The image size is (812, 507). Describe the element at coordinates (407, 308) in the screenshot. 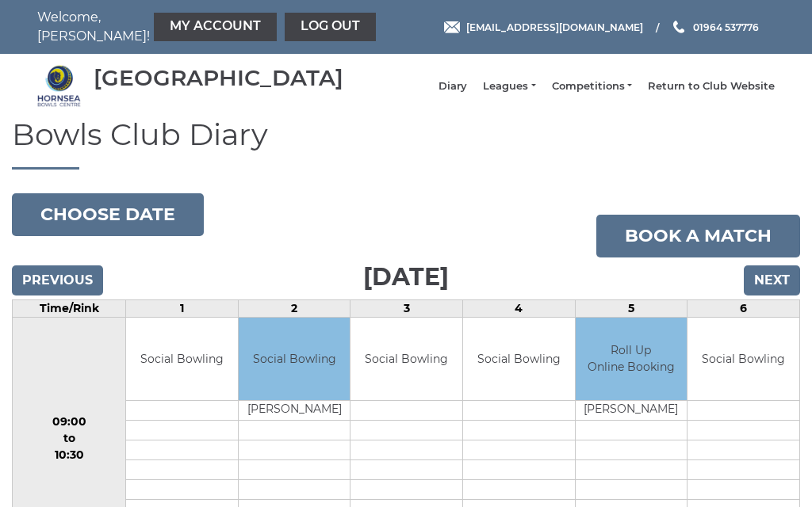

I see `td: 3` at that location.